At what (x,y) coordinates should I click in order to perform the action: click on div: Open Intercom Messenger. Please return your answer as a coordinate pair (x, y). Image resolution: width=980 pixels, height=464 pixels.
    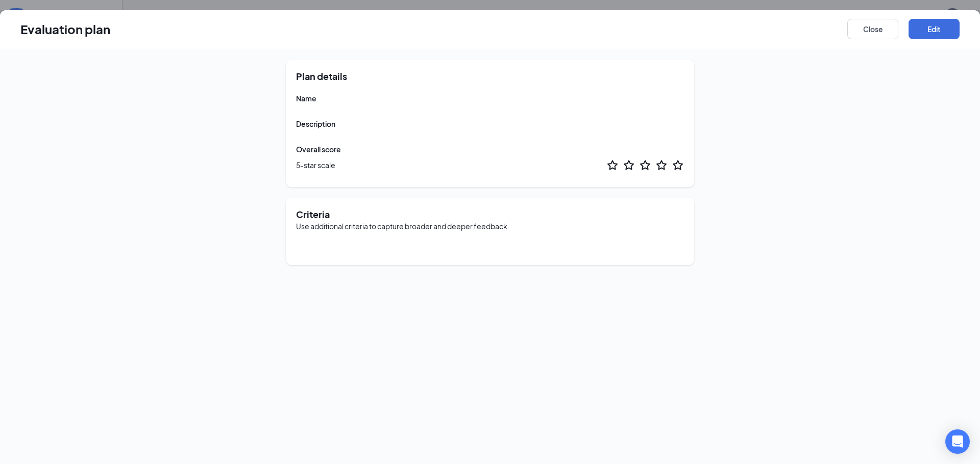
    Looking at the image, I should click on (957, 442).